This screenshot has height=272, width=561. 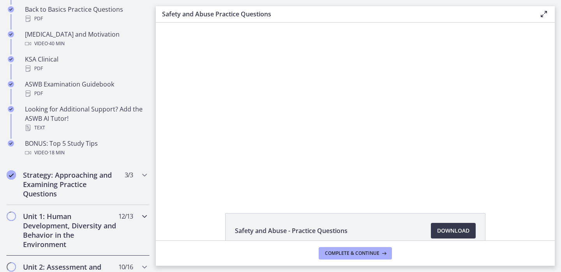 What do you see at coordinates (86, 148) in the screenshot?
I see `div: BONUS: Top 5 Study Tips` at bounding box center [86, 148].